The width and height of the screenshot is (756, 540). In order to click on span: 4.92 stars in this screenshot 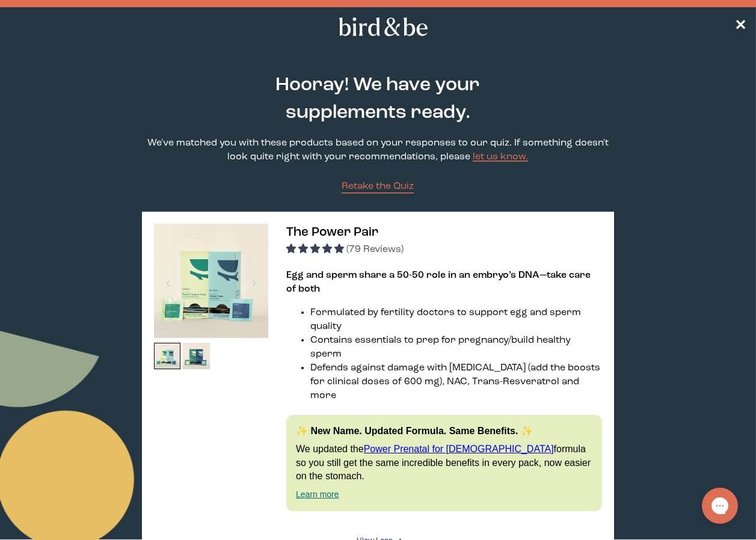, I will do `click(317, 250)`.